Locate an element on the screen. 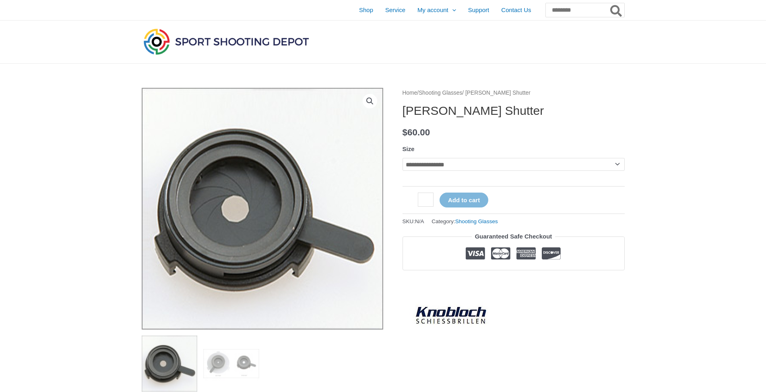 This screenshot has width=766, height=392. span: N/A is located at coordinates (419, 221).